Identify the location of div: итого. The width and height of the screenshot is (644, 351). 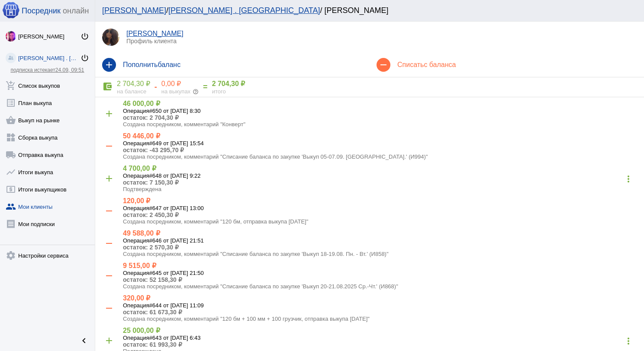
(229, 91).